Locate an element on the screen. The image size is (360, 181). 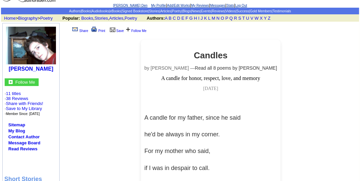
a: I is located at coordinates (199, 18).